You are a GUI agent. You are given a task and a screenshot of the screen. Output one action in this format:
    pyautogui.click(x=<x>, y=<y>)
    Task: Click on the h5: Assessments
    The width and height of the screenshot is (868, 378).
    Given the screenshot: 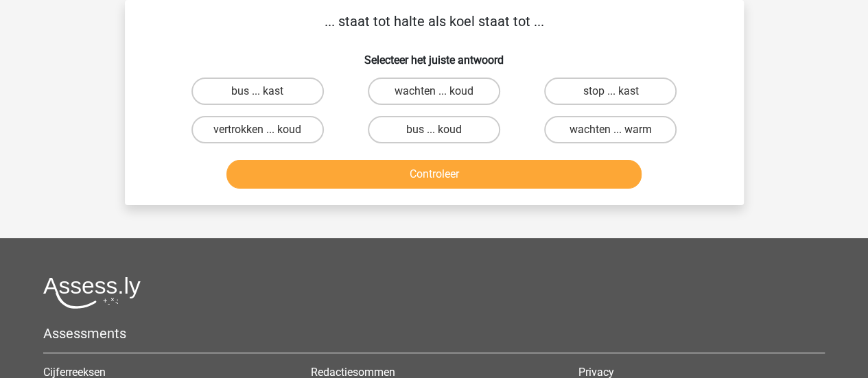 What is the action you would take?
    pyautogui.click(x=433, y=334)
    